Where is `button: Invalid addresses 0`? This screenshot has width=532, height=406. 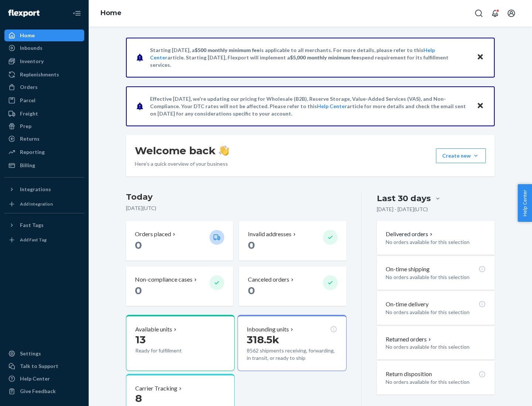
button: Invalid addresses 0 is located at coordinates (292, 241).